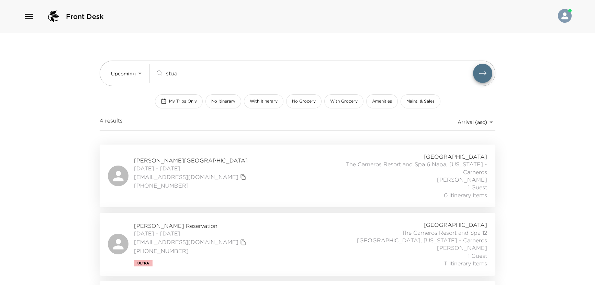 The image size is (595, 285). I want to click on span: My Trips Only, so click(183, 101).